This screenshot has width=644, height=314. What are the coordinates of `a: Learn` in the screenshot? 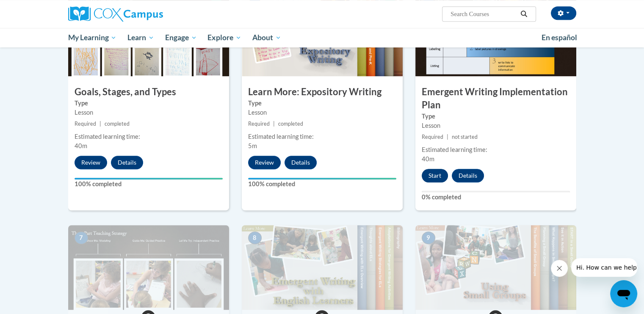 It's located at (141, 37).